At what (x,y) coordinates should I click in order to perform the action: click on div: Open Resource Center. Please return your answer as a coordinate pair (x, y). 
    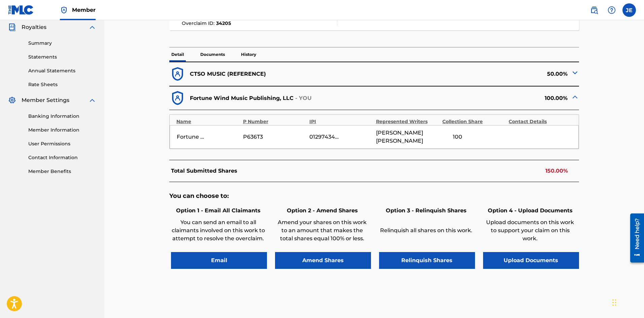
    Looking at the image, I should click on (12, 27).